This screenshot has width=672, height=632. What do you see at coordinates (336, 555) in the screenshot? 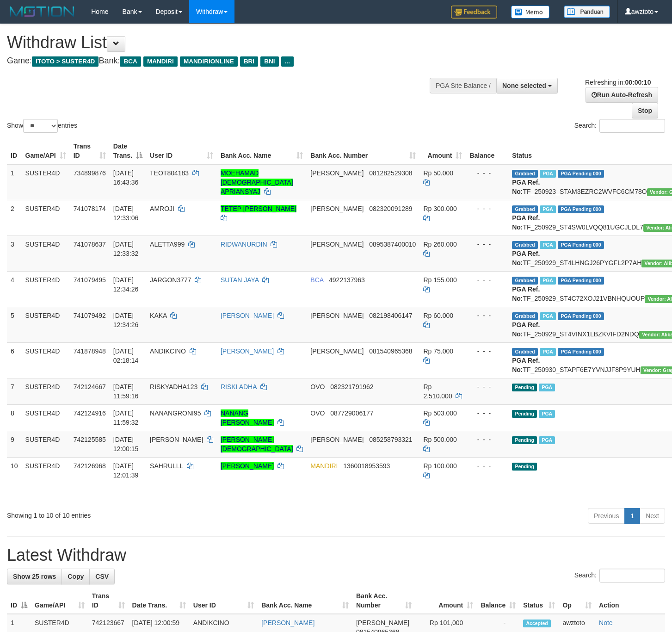
I see `h1: Latest Withdraw` at bounding box center [336, 555].